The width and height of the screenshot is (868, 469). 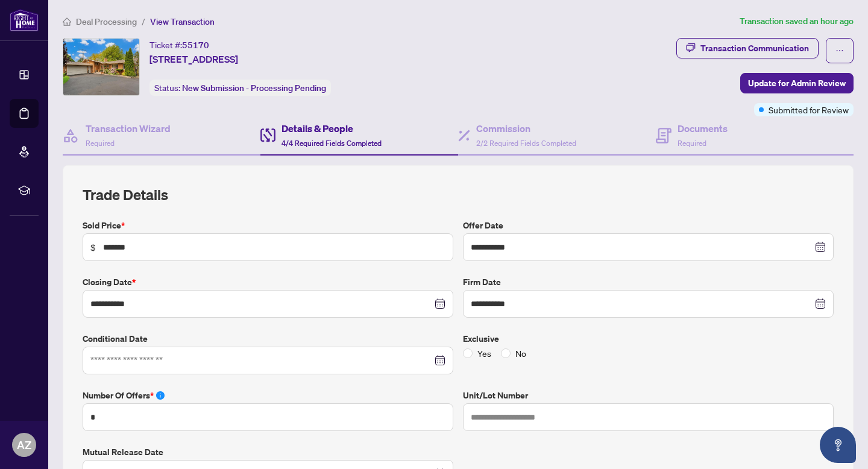 What do you see at coordinates (106, 22) in the screenshot?
I see `span: Deal Processing` at bounding box center [106, 22].